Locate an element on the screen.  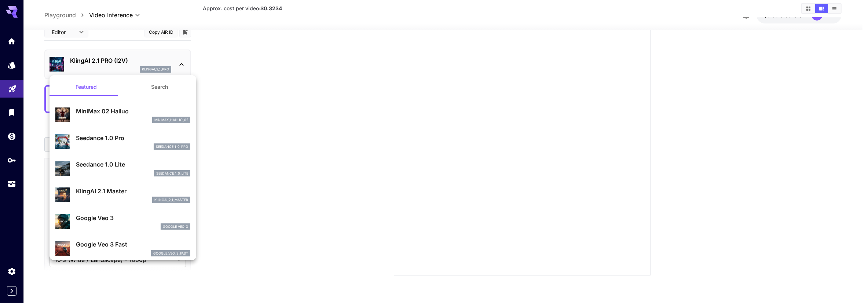
p: seedance_1_0_lite is located at coordinates (172, 174).